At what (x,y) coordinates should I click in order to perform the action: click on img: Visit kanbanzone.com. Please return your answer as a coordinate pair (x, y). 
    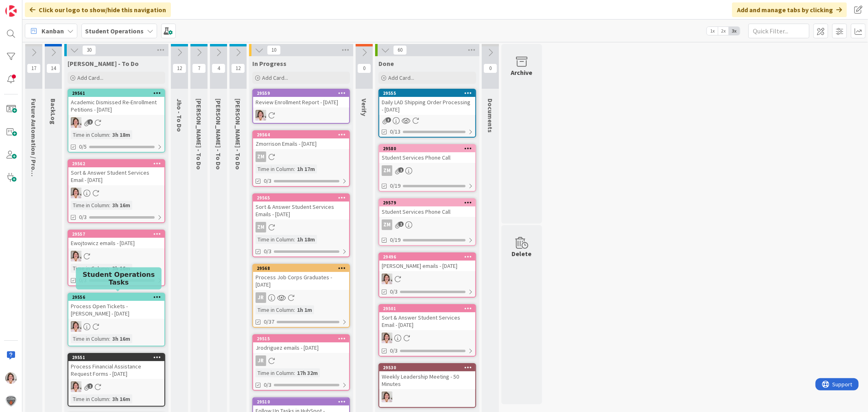
    Looking at the image, I should click on (11, 11).